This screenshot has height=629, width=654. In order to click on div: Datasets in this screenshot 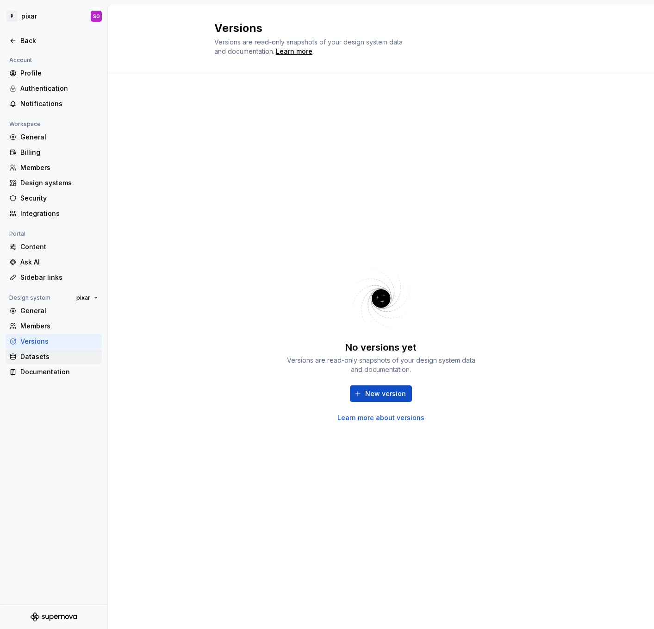, I will do `click(59, 356)`.